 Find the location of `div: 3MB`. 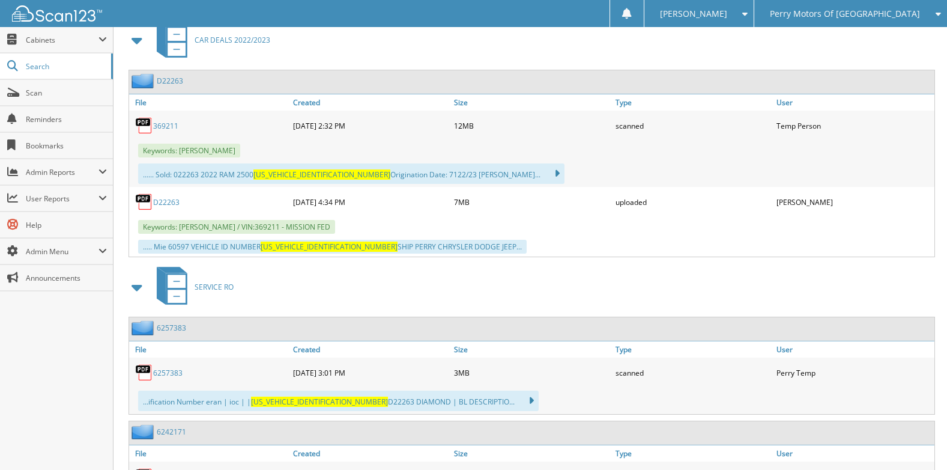

div: 3MB is located at coordinates (531, 372).